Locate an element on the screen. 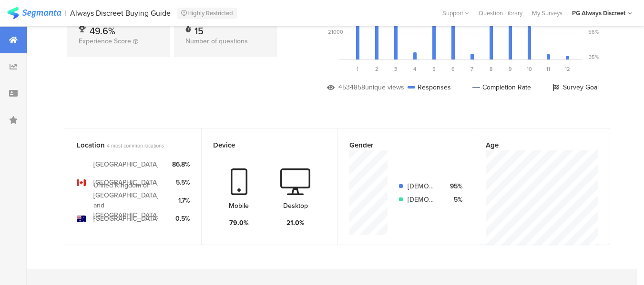  div: Support is located at coordinates (456, 13).